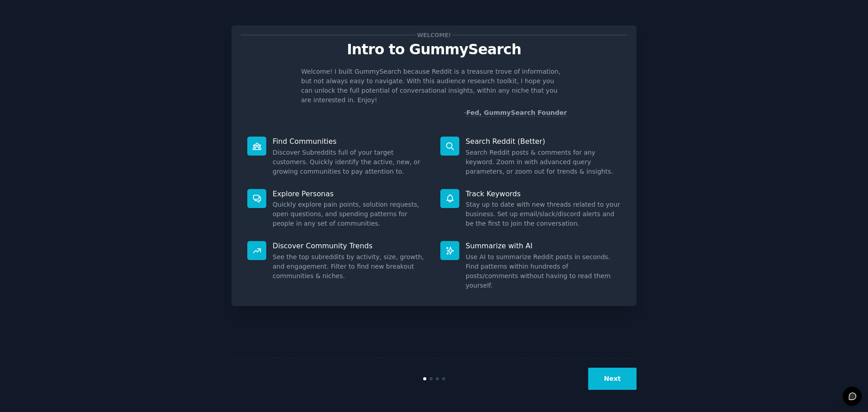 This screenshot has width=868, height=412. I want to click on dd: Discover Subreddits full of your target customers. Quickly identify the active, new, or growing c..., so click(350, 162).